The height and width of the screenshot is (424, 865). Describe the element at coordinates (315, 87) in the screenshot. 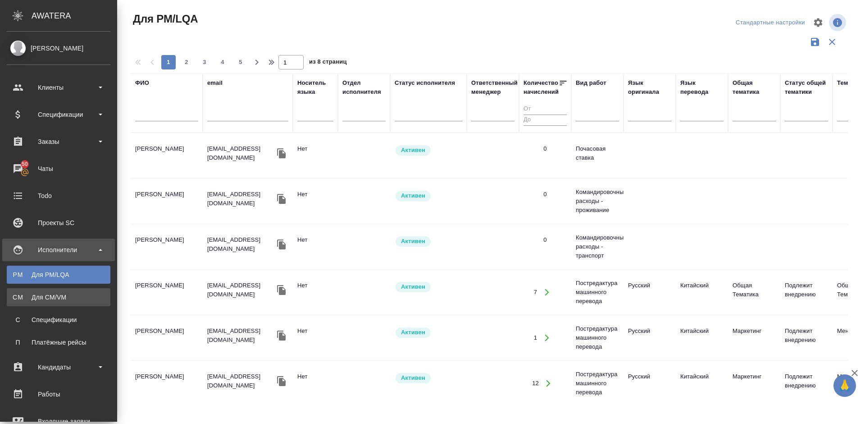

I see `div: Носитель языка` at that location.